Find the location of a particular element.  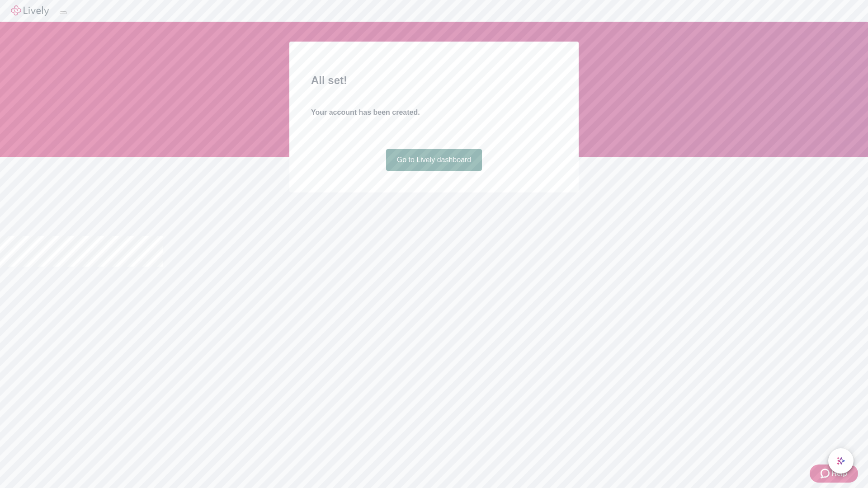

button: chat is located at coordinates (841, 461).